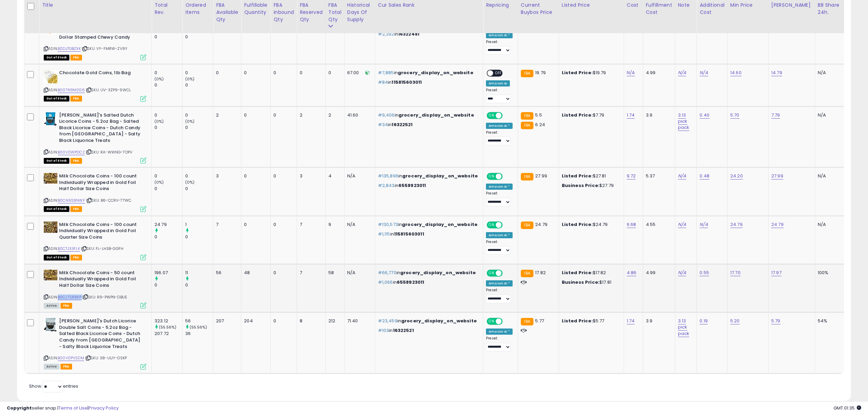  Describe the element at coordinates (226, 224) in the screenshot. I see `div: 7` at that location.